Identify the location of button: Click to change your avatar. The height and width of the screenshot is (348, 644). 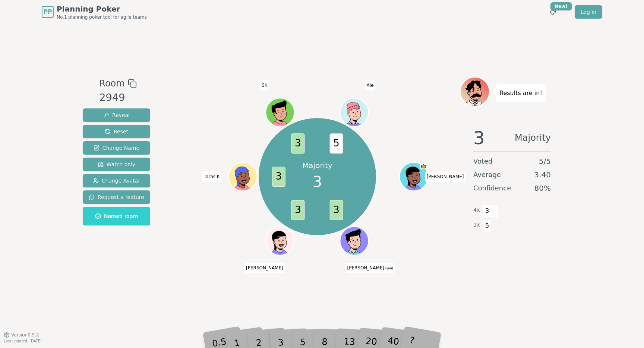
(355, 241).